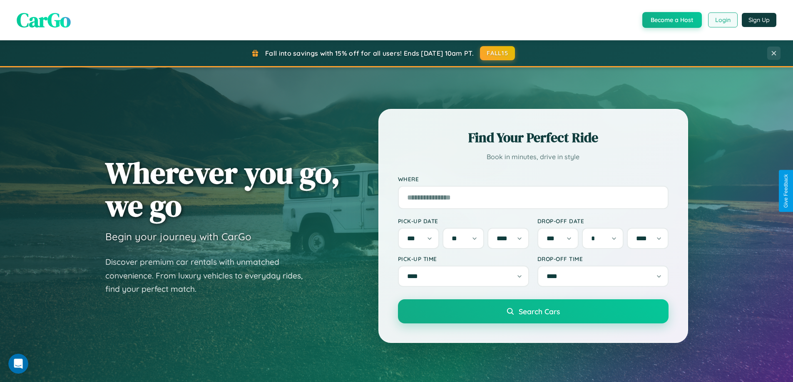 The image size is (793, 382). What do you see at coordinates (209, 276) in the screenshot?
I see `p: Discover premium car rentals with unmatched convenience. From luxury vehicles to everyday rides, ...` at bounding box center [209, 276].